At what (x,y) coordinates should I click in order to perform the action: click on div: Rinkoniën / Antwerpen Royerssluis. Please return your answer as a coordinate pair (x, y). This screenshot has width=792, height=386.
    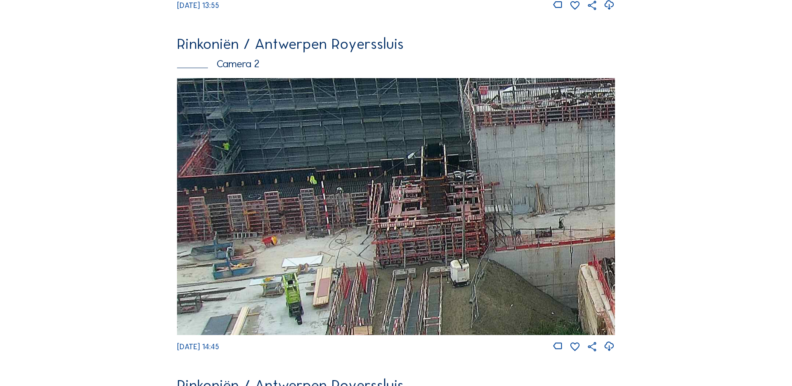
    Looking at the image, I should click on (396, 44).